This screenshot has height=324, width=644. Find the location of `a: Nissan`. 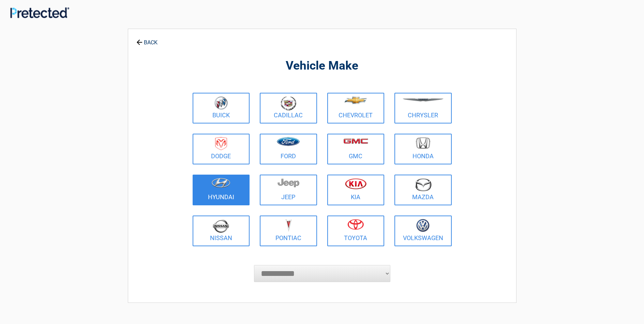

a: Nissan is located at coordinates (221, 231).